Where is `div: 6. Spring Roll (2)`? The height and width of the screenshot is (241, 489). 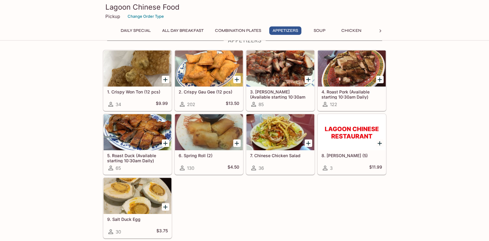 div: 6. Spring Roll (2) is located at coordinates (209, 132).